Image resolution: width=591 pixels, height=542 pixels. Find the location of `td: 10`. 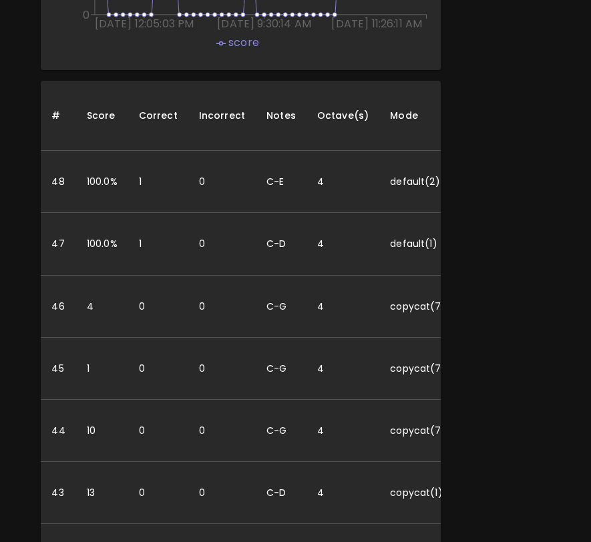

td: 10 is located at coordinates (102, 430).